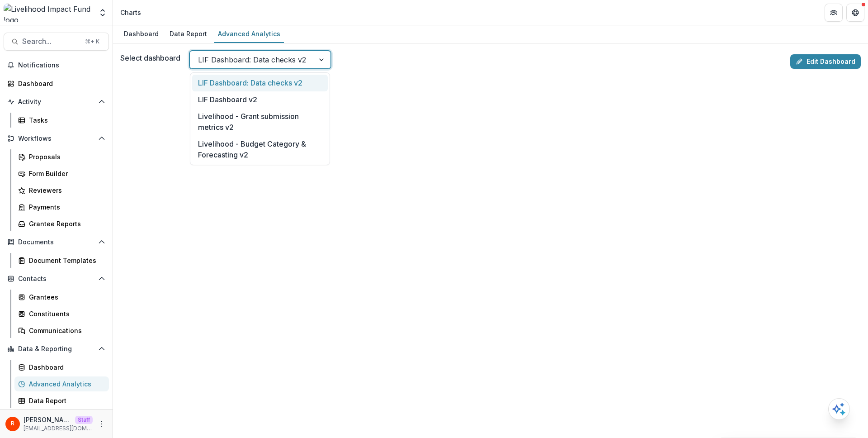 This screenshot has width=868, height=438. I want to click on span: Workflows, so click(56, 139).